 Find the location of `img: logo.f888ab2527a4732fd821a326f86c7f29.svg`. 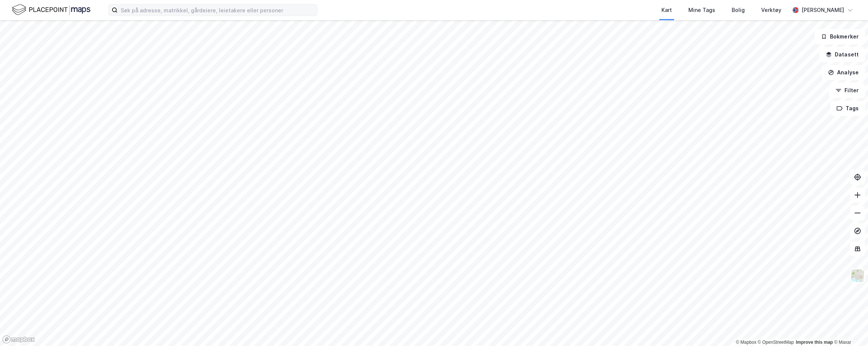

img: logo.f888ab2527a4732fd821a326f86c7f29.svg is located at coordinates (51, 10).